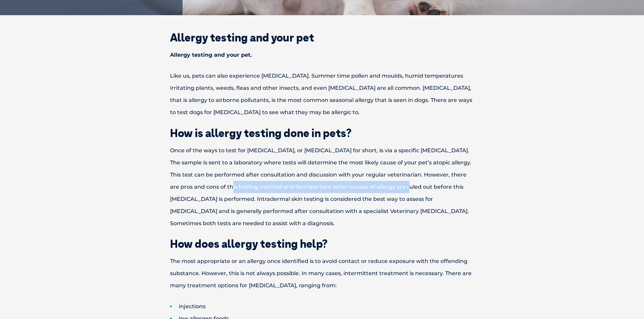  Describe the element at coordinates (322, 274) in the screenshot. I see `p: The most appropriate or an allergy once identified is to avoid contact or reduce exposure with th...` at that location.